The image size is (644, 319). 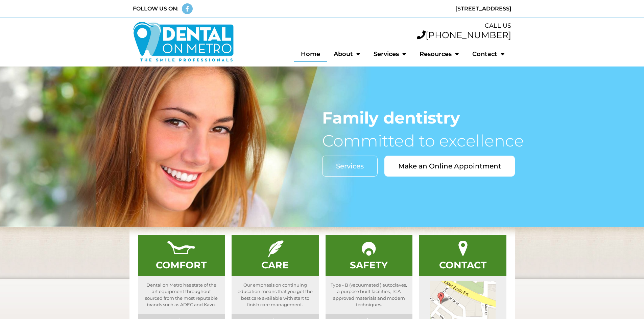 What do you see at coordinates (181, 265) in the screenshot?
I see `a: COMFORT` at bounding box center [181, 265].